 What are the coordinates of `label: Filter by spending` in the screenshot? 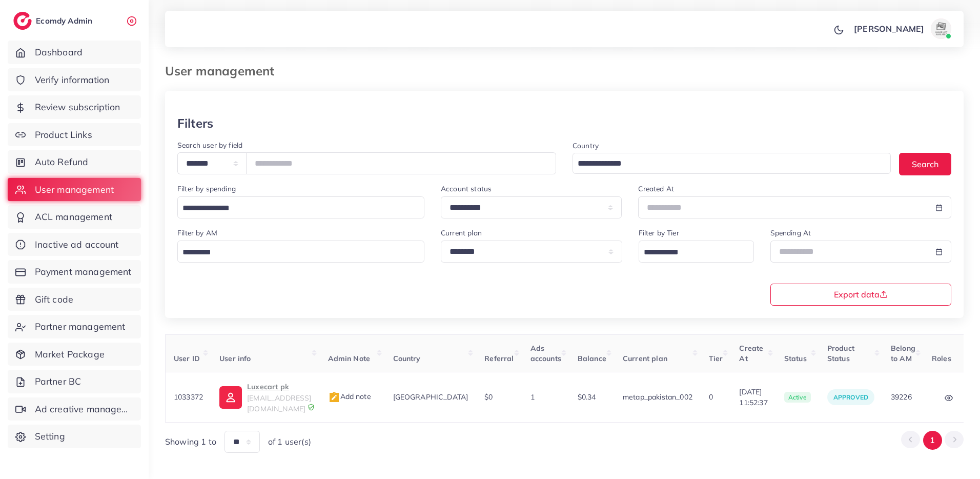 It's located at (206, 189).